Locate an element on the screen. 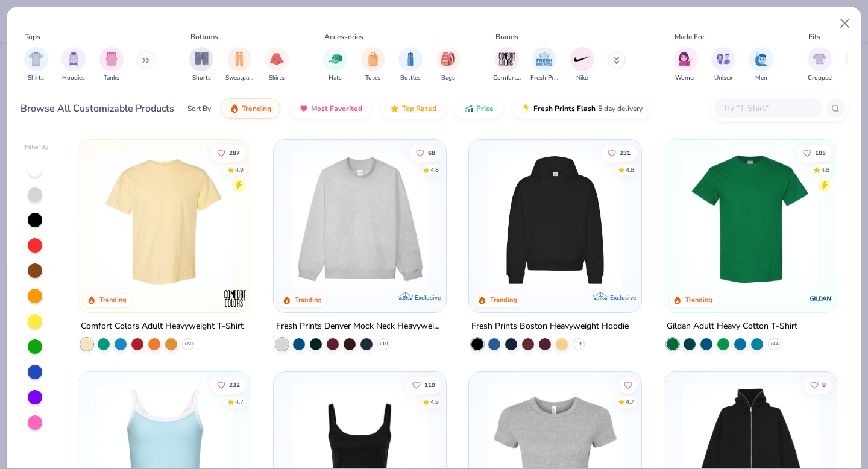 The width and height of the screenshot is (868, 469). button: Trending is located at coordinates (250, 109).